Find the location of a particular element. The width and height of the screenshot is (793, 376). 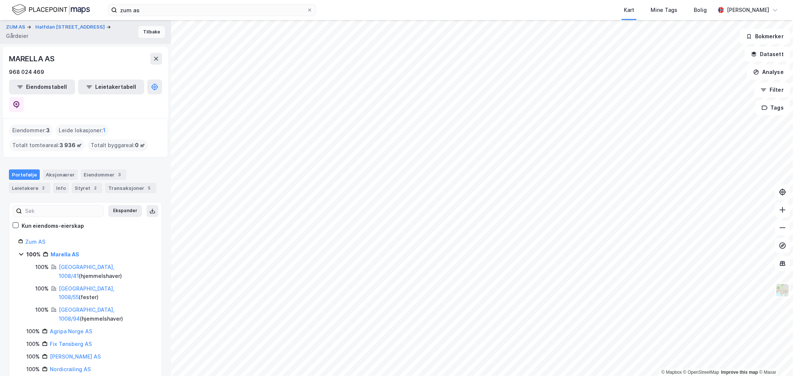

button: Leietakertabell is located at coordinates (111, 87).